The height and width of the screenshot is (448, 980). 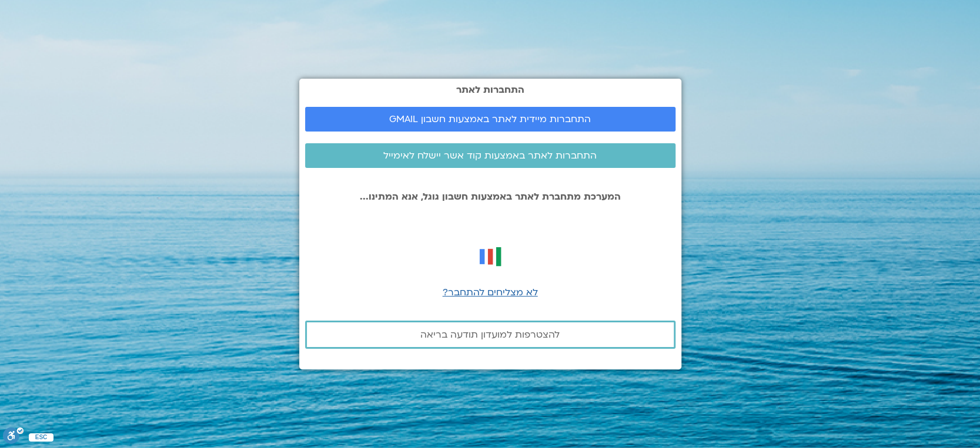 What do you see at coordinates (490, 293) in the screenshot?
I see `span: לא מצליחים להתחבר?` at bounding box center [490, 293].